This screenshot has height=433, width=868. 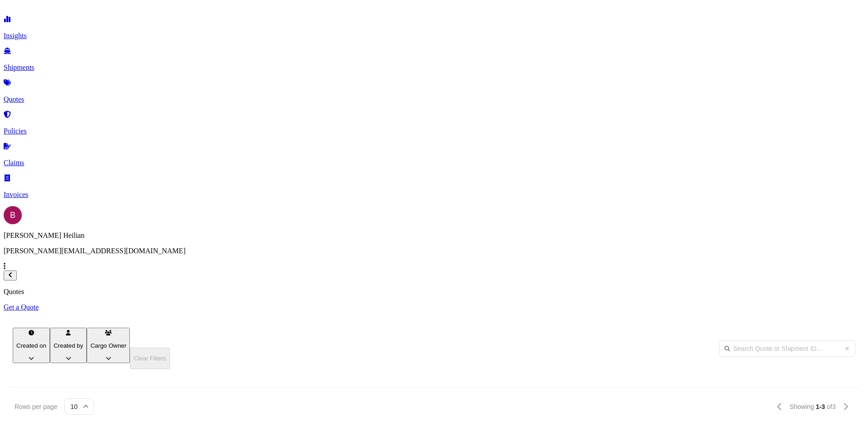 I want to click on a: Invoices, so click(x=434, y=187).